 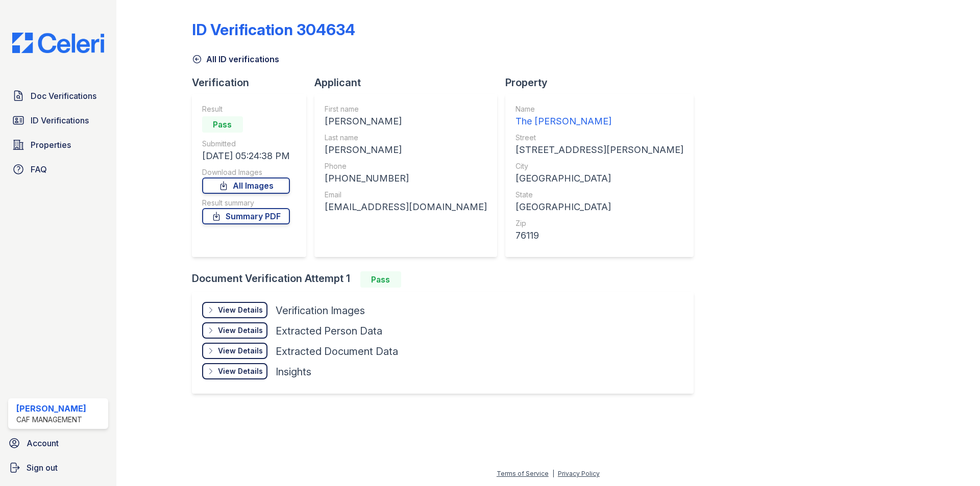 I want to click on a: Properties, so click(x=58, y=145).